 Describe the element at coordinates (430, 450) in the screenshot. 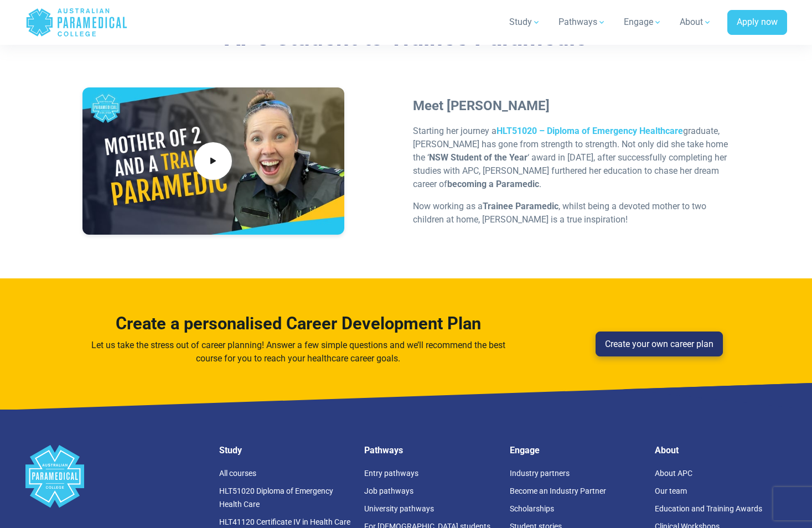

I see `h5: Pathways` at that location.